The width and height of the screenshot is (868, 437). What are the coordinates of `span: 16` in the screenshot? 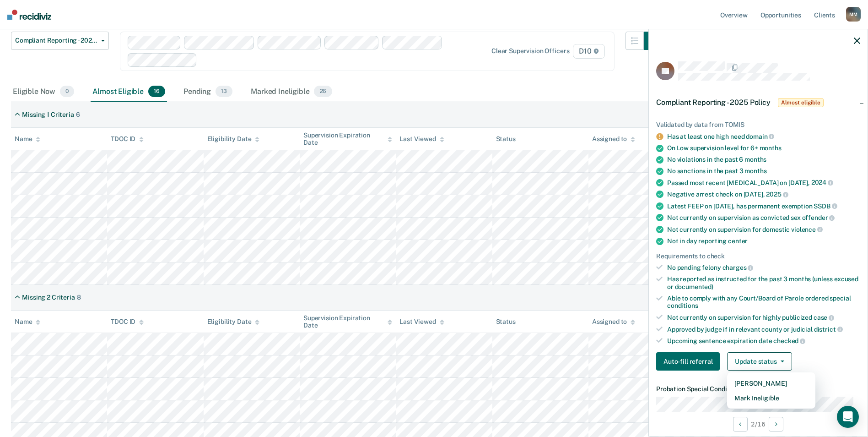 It's located at (157, 92).